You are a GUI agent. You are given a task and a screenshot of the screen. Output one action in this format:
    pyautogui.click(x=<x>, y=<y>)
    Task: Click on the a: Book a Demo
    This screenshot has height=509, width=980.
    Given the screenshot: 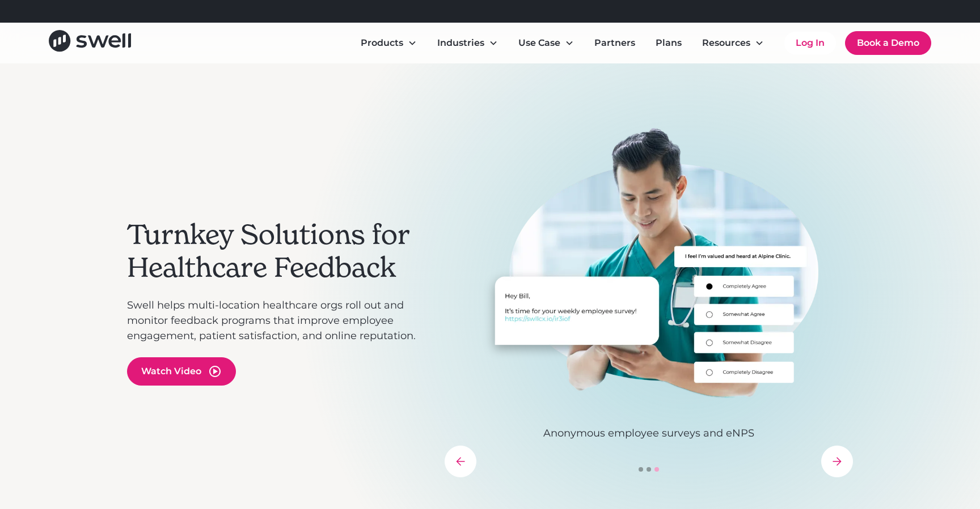 What is the action you would take?
    pyautogui.click(x=888, y=43)
    